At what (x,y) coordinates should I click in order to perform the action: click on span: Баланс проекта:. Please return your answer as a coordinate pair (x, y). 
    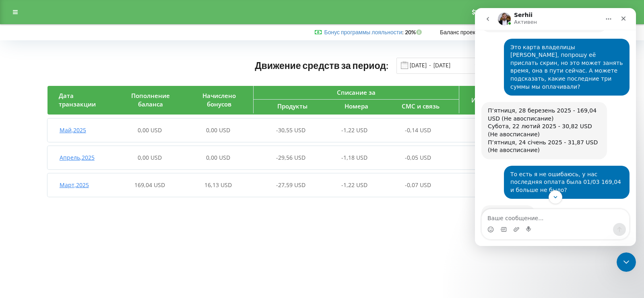
    Looking at the image, I should click on (462, 32).